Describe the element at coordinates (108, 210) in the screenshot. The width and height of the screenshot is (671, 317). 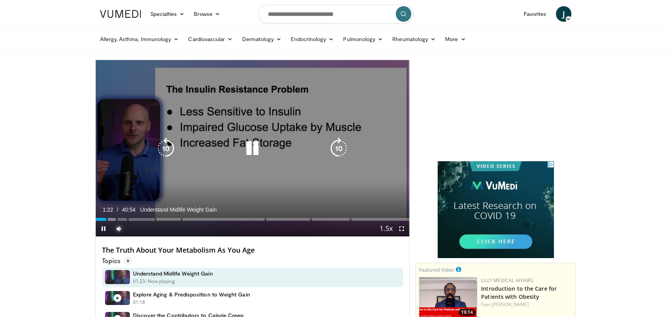
I see `span: 1:22` at that location.